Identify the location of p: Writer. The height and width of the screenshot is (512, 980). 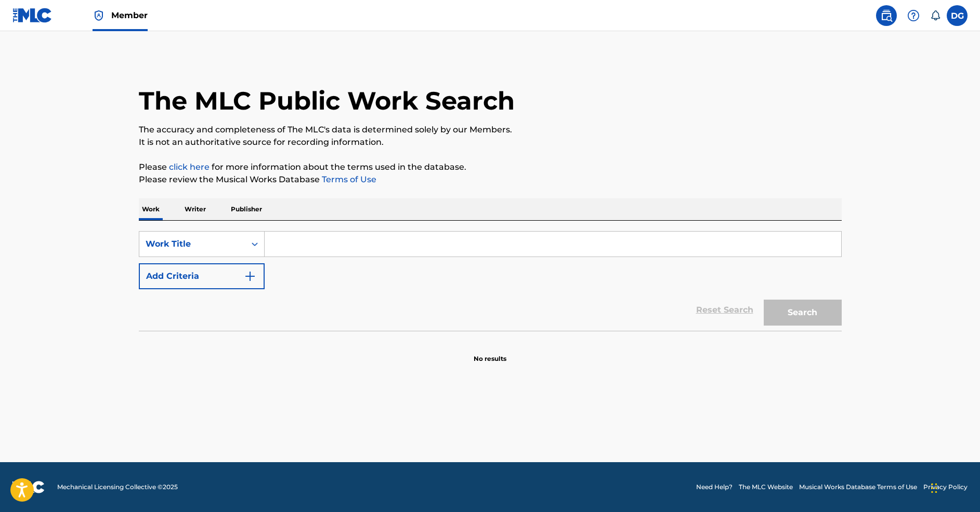
(195, 209).